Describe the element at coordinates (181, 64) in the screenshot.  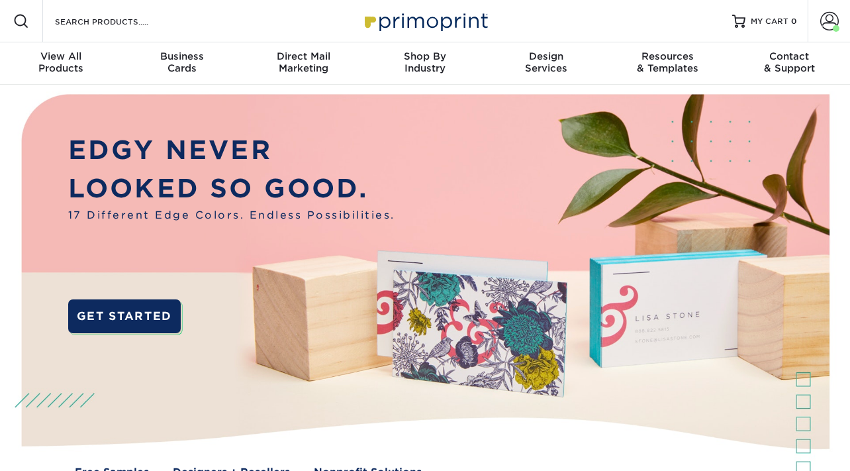
I see `a: BusinessCards` at that location.